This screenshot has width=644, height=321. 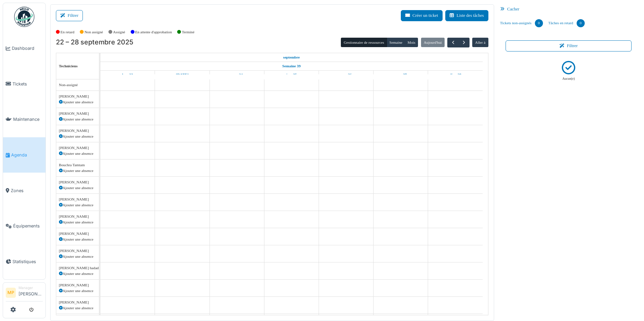 What do you see at coordinates (566, 23) in the screenshot?
I see `a: Tâches en retard` at bounding box center [566, 23].